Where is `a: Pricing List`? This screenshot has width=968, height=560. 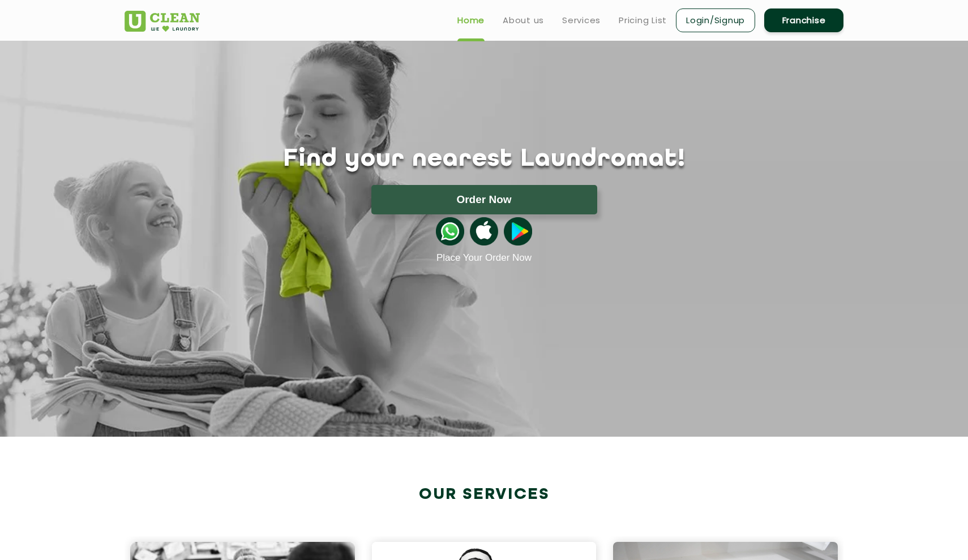 a: Pricing List is located at coordinates (643, 20).